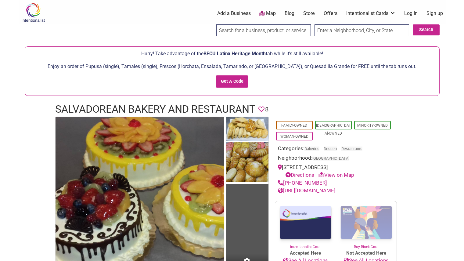  I want to click on a: Add a Business, so click(234, 13).